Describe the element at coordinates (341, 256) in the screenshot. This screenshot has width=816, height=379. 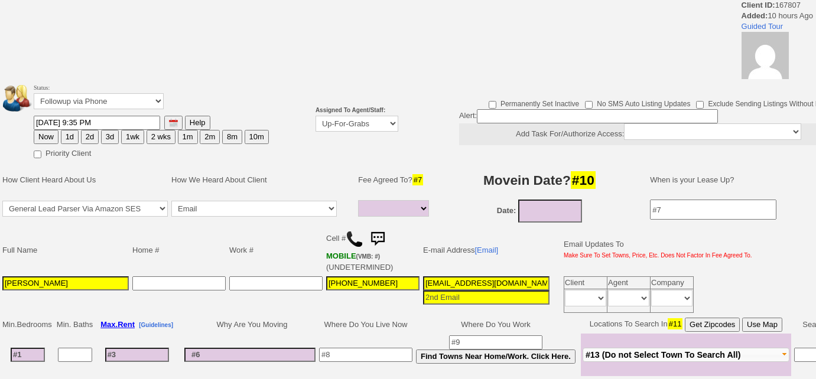
I see `font: MOBILE` at that location.